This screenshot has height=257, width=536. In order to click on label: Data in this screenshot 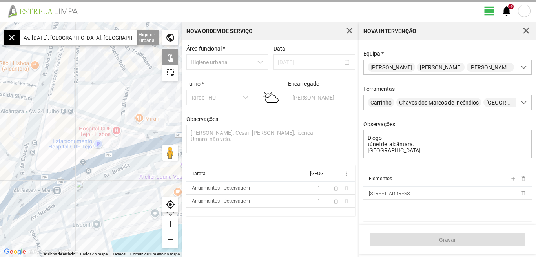, I will do `click(279, 49)`.